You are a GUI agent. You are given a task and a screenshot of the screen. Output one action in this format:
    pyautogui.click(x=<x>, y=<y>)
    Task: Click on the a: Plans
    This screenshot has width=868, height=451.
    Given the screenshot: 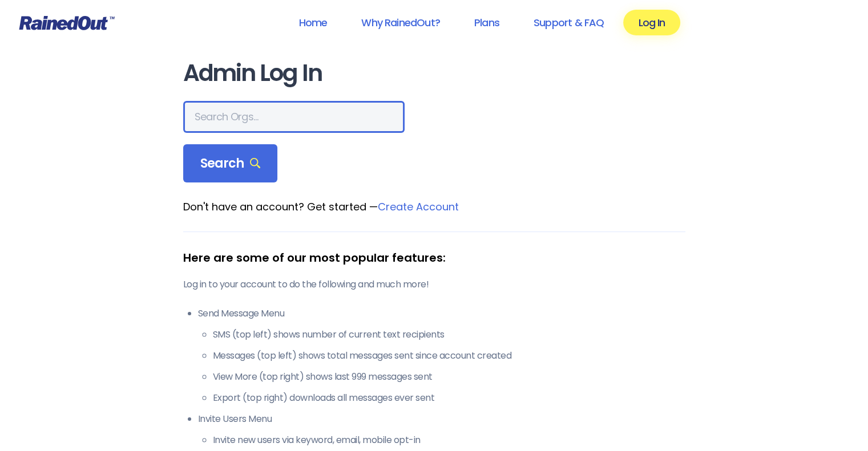 What is the action you would take?
    pyautogui.click(x=487, y=22)
    